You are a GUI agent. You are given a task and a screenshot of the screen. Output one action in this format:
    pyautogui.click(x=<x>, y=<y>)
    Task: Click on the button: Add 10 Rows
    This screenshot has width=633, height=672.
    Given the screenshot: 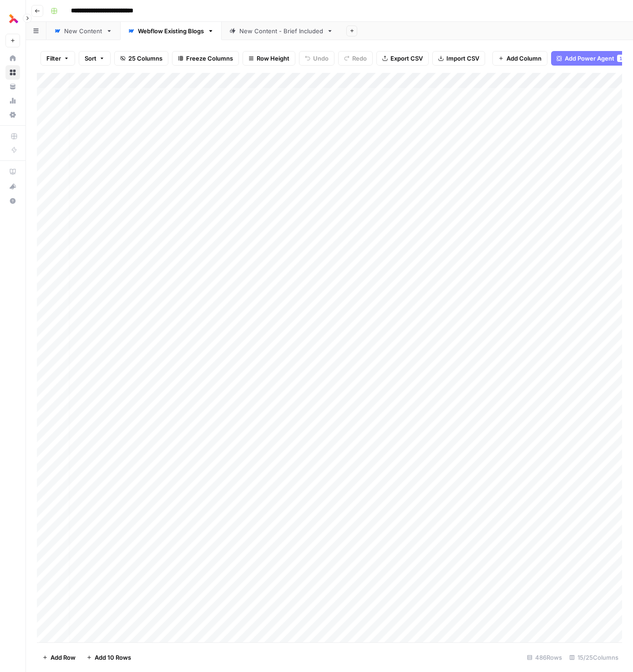 What is the action you would take?
    pyautogui.click(x=109, y=657)
    